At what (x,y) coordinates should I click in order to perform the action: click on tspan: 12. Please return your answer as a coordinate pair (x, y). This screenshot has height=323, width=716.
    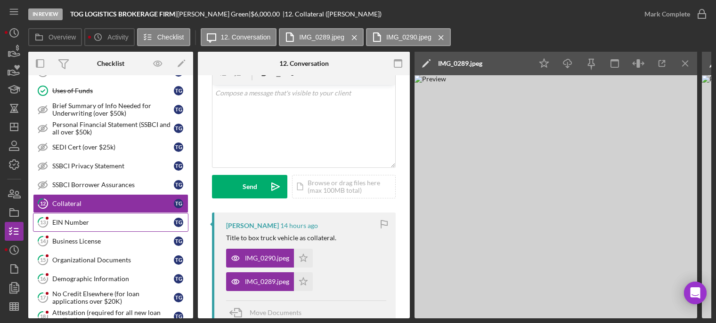
    Looking at the image, I should click on (43, 203).